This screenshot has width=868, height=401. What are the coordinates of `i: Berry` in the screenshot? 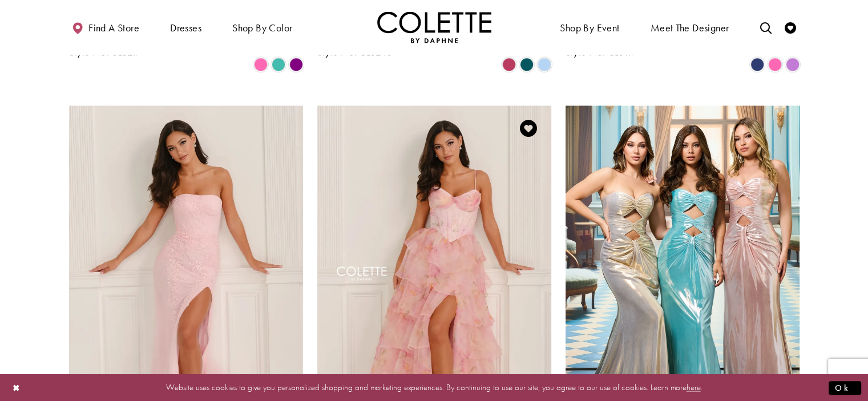 It's located at (509, 64).